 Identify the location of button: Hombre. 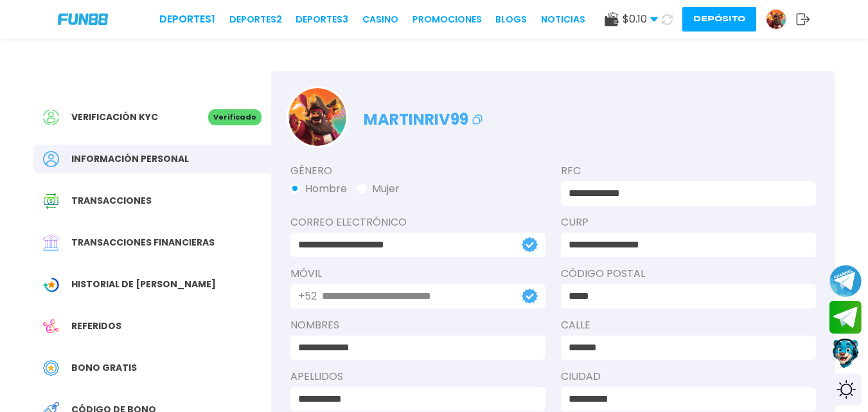
(318, 189).